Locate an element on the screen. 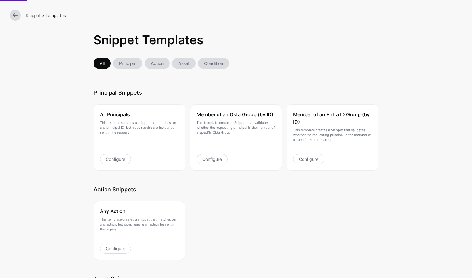 The image size is (472, 278). h1: Snippet Templates is located at coordinates (236, 40).